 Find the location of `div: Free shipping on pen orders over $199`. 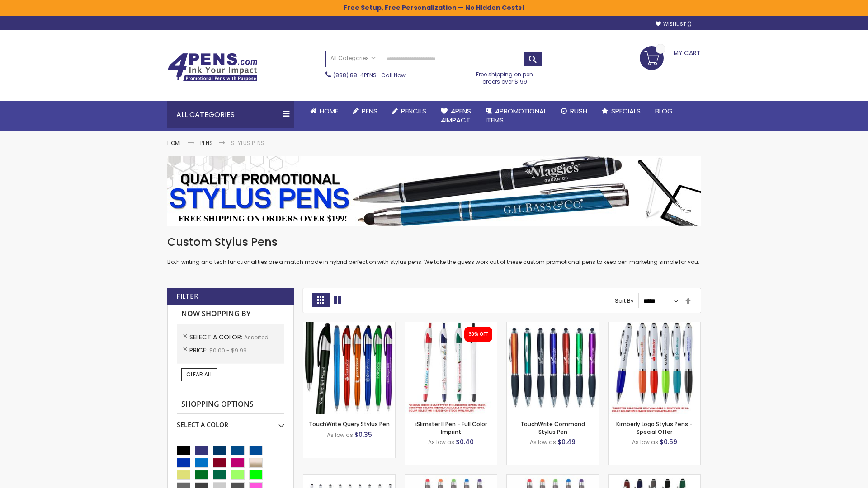

div: Free shipping on pen orders over $199 is located at coordinates (505, 76).